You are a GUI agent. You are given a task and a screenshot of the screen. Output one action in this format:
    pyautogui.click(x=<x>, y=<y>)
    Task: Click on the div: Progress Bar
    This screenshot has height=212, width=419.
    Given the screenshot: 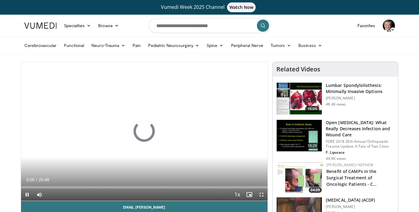 What is the action you would take?
    pyautogui.click(x=145, y=187)
    